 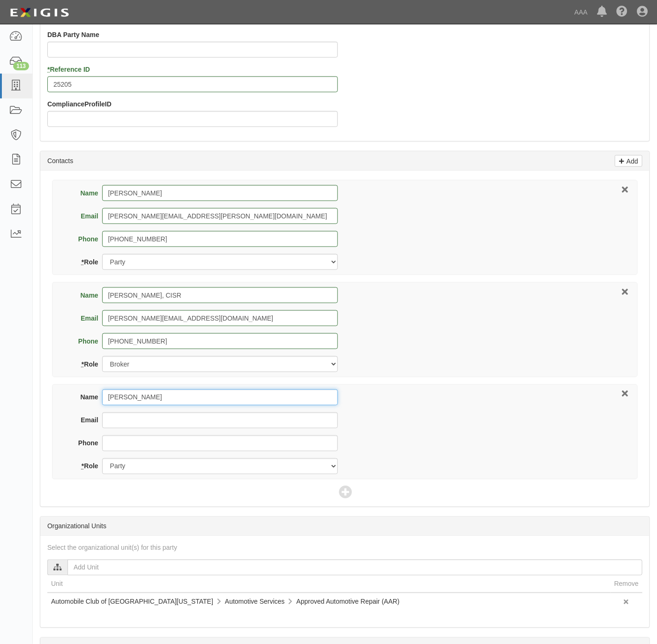 I want to click on div: Select the organizational unit(s) for this party, so click(x=345, y=548).